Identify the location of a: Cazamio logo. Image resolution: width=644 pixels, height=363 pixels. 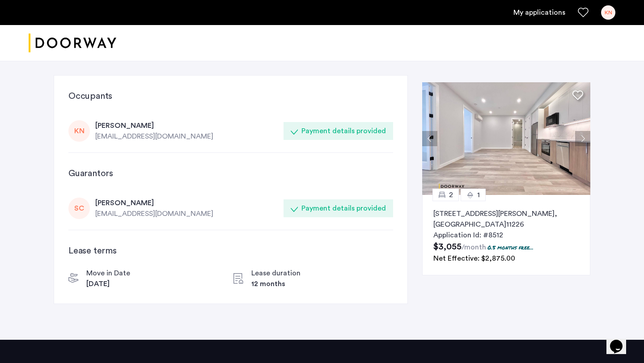
(73, 43).